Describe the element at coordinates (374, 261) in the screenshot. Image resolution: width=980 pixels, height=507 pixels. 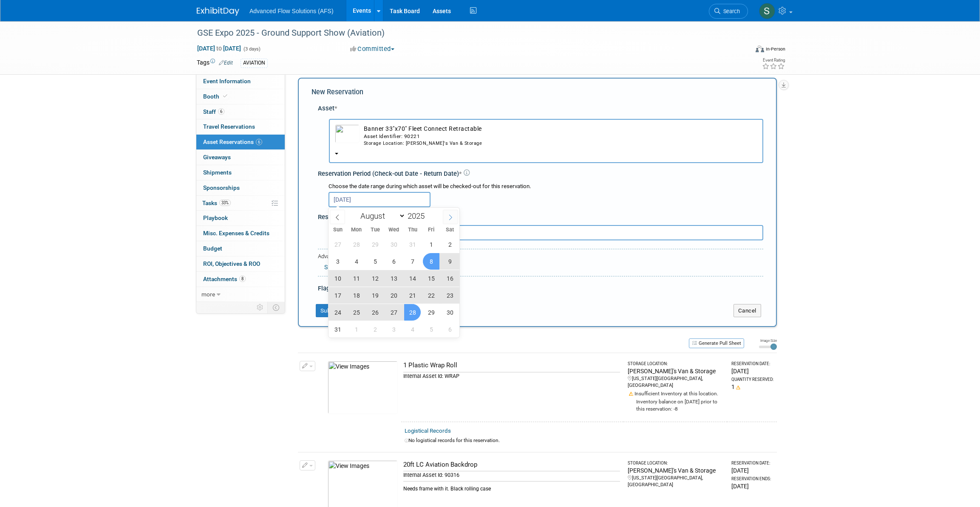
I see `span: August 5, 2025` at that location.